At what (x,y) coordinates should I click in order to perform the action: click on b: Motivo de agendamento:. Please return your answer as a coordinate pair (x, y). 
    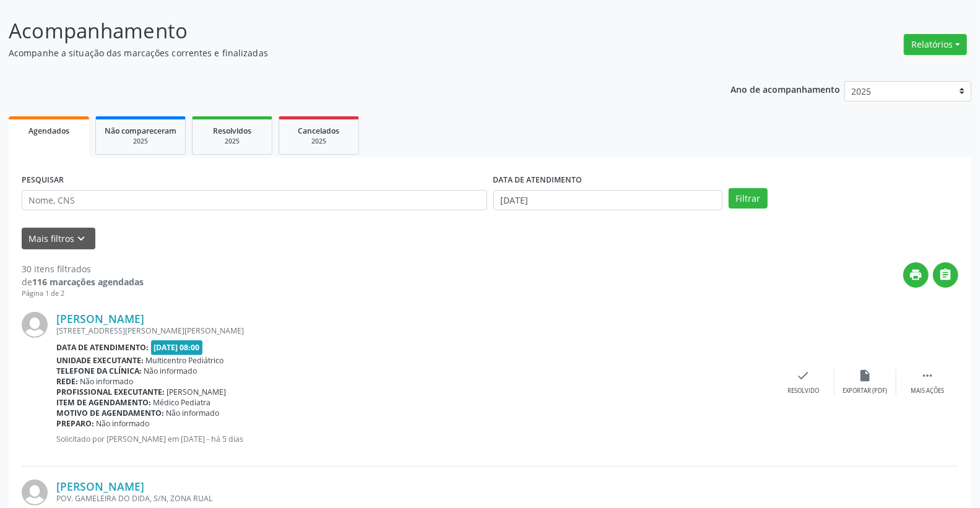
    Looking at the image, I should click on (110, 413).